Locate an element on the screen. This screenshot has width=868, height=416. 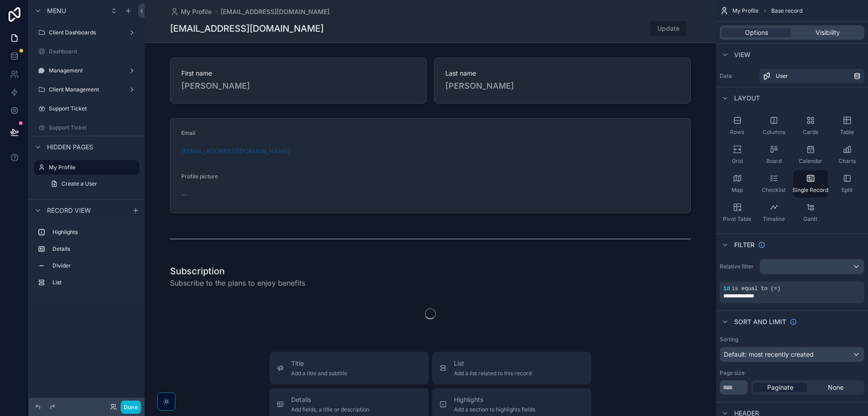
label: List is located at coordinates (94, 282).